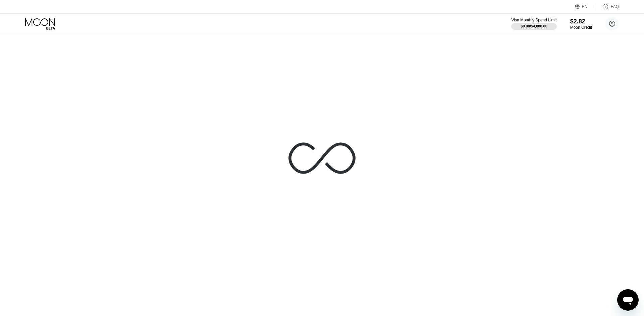  I want to click on div: $2.82Moon Credit, so click(581, 23).